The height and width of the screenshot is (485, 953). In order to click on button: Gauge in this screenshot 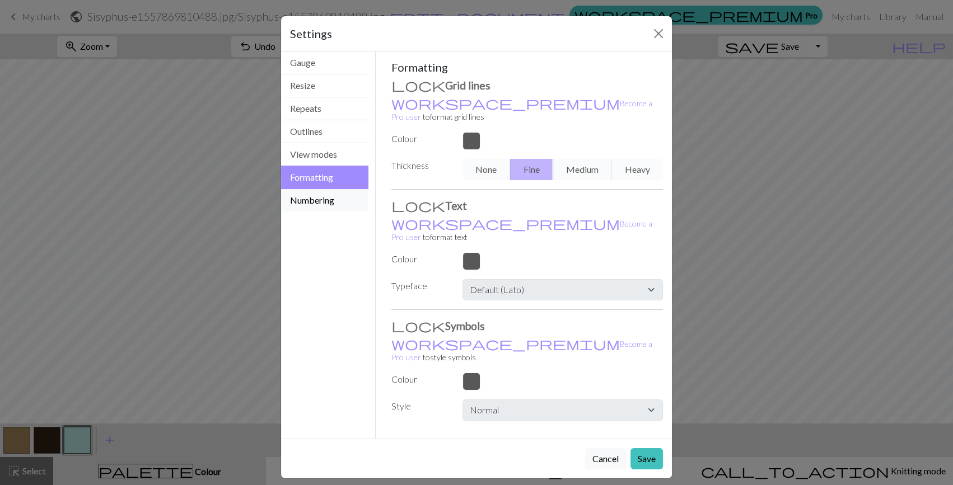, I will do `click(325, 63)`.